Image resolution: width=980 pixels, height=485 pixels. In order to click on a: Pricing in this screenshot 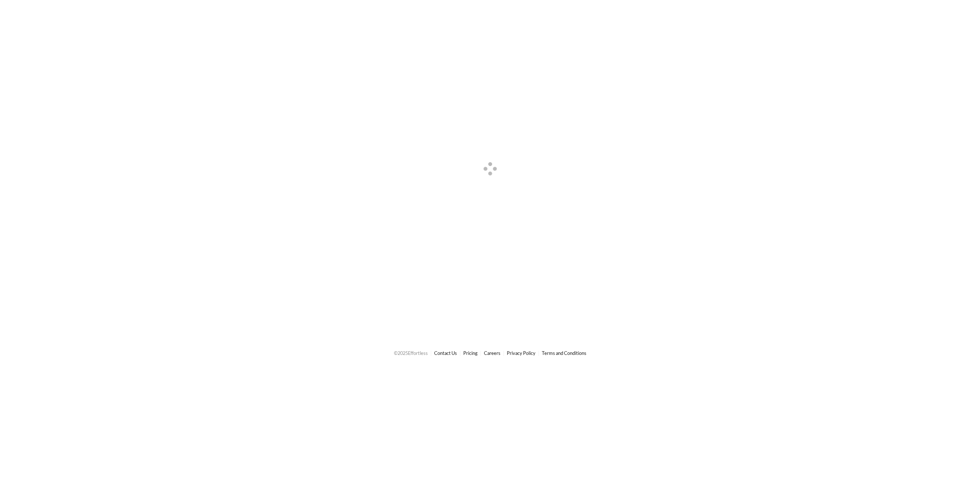, I will do `click(470, 353)`.